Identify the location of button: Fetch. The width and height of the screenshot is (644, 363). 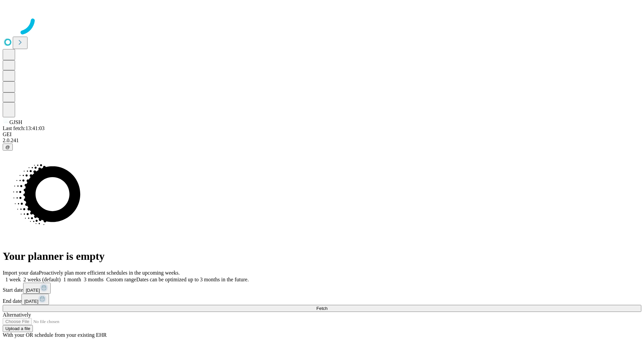
(322, 308).